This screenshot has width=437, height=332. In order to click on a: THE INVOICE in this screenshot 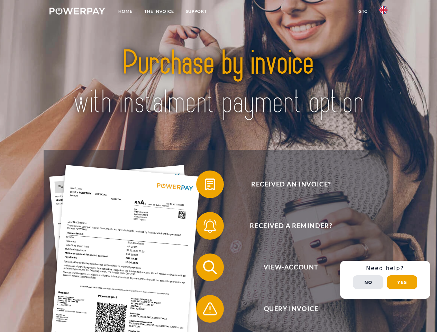, I will do `click(159, 11)`.